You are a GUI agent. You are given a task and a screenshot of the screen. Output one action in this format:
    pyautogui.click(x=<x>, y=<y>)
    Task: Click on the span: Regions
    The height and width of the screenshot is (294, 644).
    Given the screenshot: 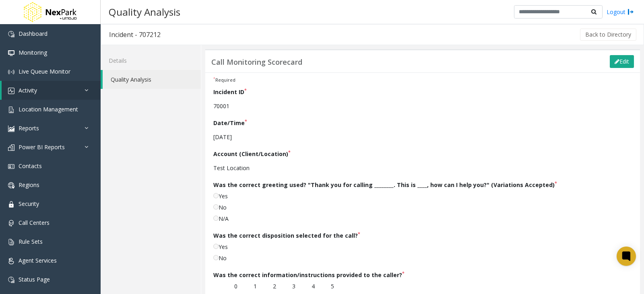 What is the action you would take?
    pyautogui.click(x=29, y=185)
    